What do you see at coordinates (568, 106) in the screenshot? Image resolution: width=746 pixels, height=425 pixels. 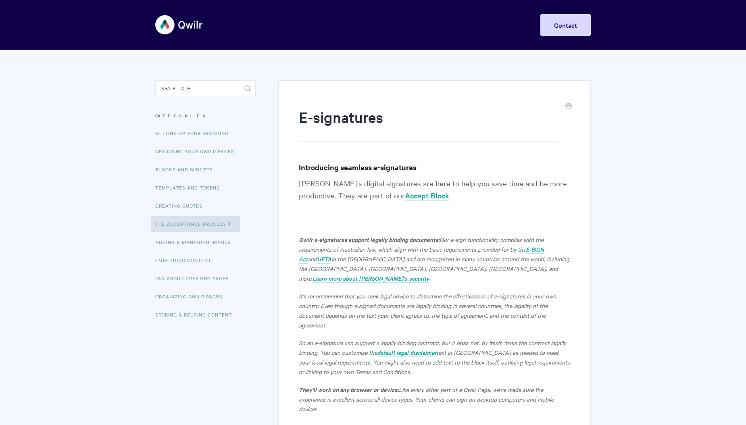 I see `a: Print this Article` at bounding box center [568, 106].